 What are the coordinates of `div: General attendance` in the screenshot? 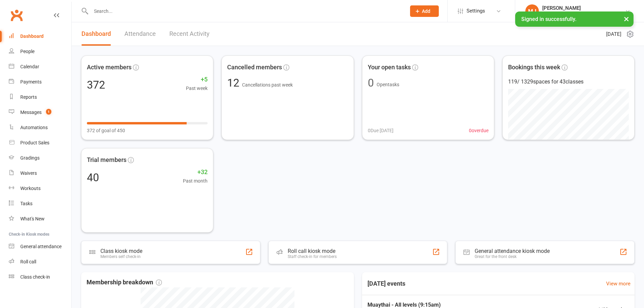 It's located at (41, 246).